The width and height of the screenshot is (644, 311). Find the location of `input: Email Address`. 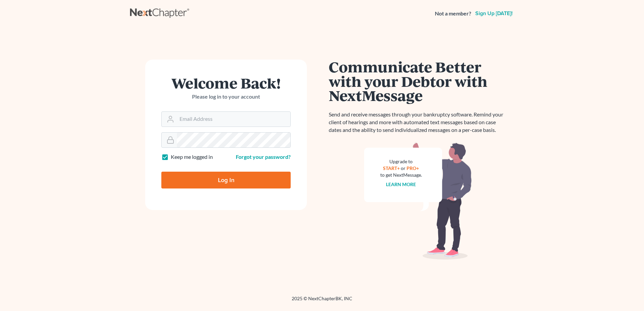

input: Email Address is located at coordinates (233, 119).